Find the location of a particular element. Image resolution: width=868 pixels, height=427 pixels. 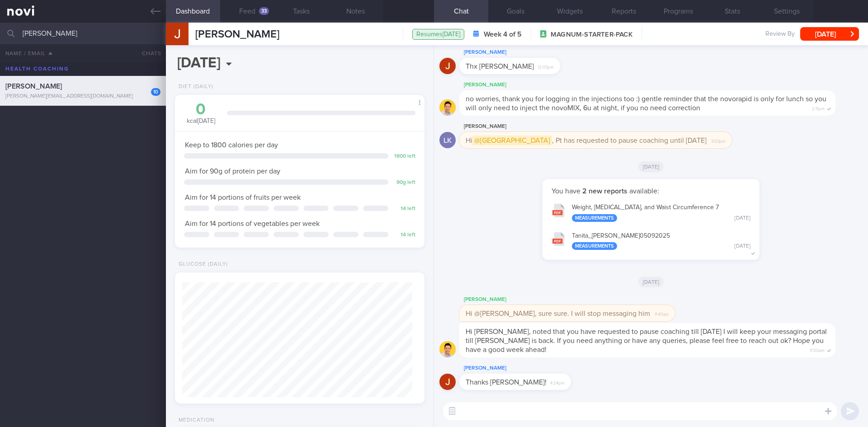

div: LK is located at coordinates (448, 140).